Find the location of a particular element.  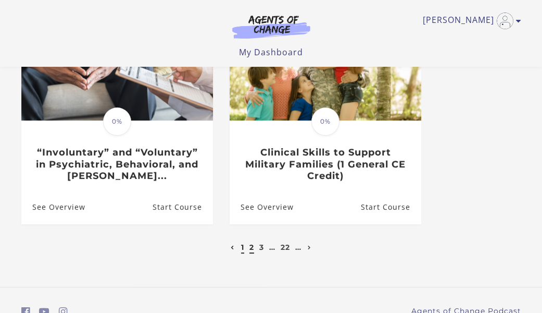

a: “Involuntary” and “Voluntary” in Psychiatric, Behavioral, and Menta...: Resume Course is located at coordinates (182, 207).